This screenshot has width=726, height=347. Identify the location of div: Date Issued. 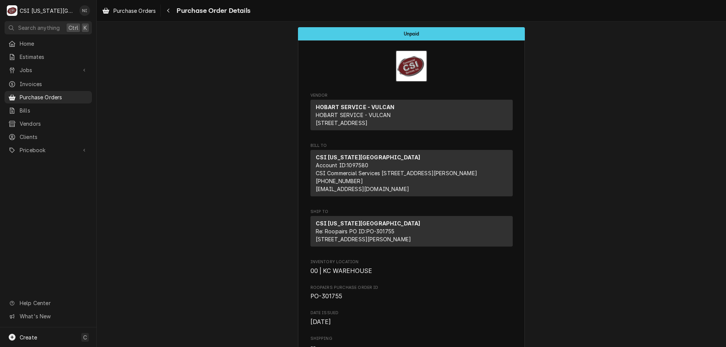
(411, 318).